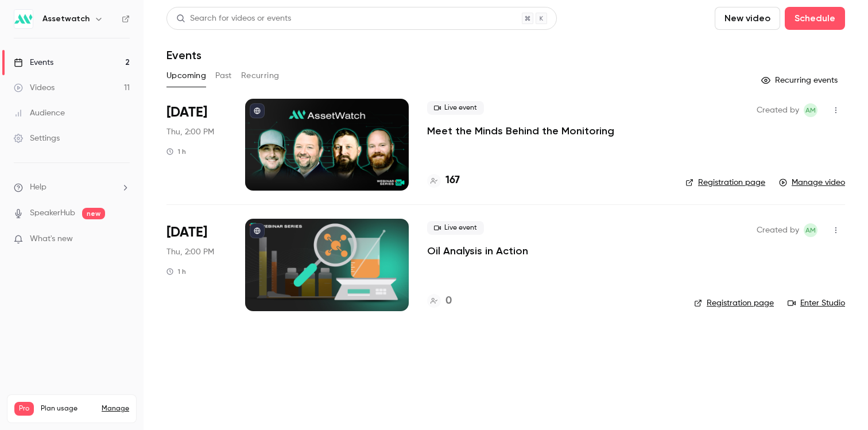 Image resolution: width=868 pixels, height=430 pixels. I want to click on h1: Events, so click(184, 55).